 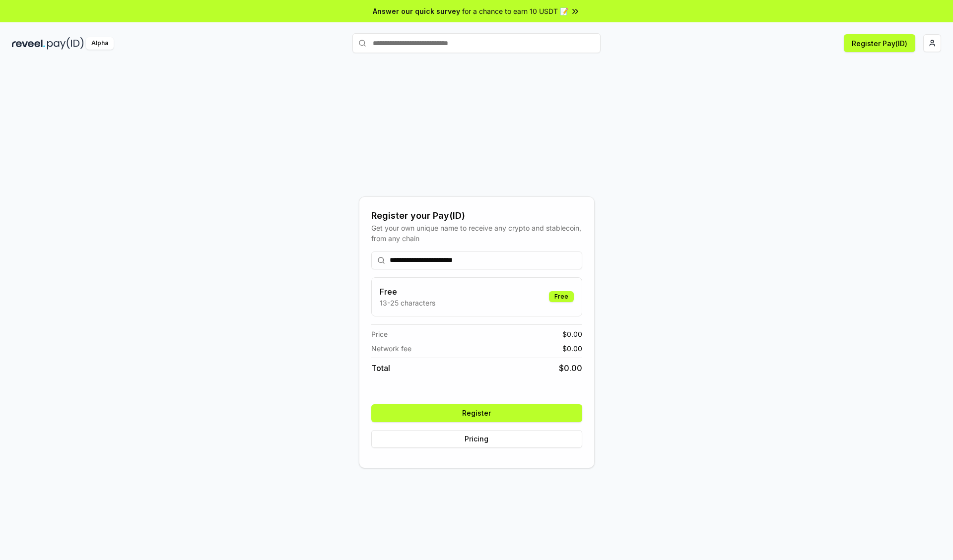 I want to click on img: pay_id, so click(x=66, y=43).